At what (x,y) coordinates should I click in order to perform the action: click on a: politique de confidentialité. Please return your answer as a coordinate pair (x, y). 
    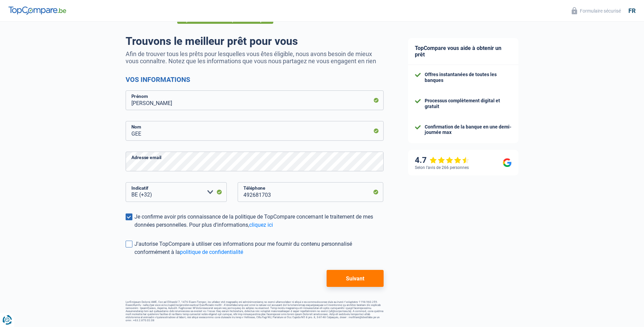
    Looking at the image, I should click on (211, 252).